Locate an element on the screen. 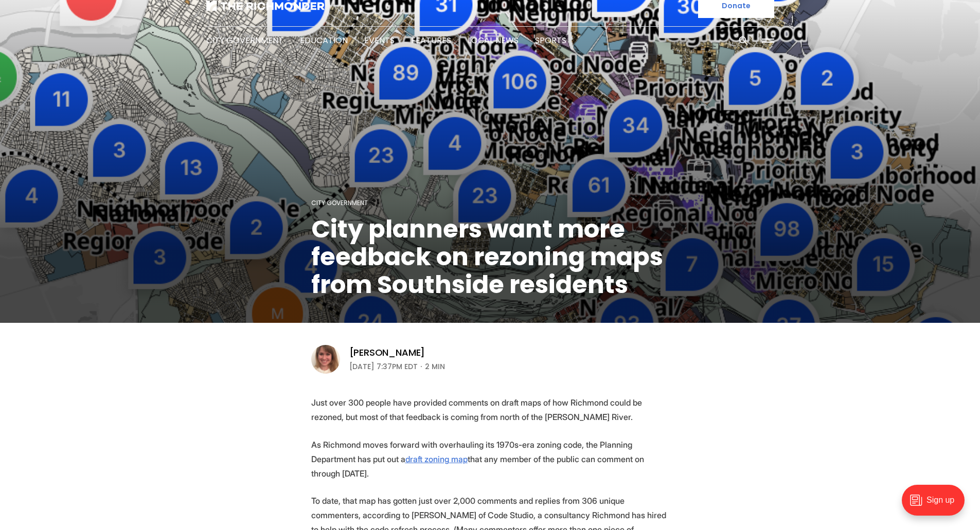 This screenshot has width=980, height=530. a: Events is located at coordinates (379, 41).